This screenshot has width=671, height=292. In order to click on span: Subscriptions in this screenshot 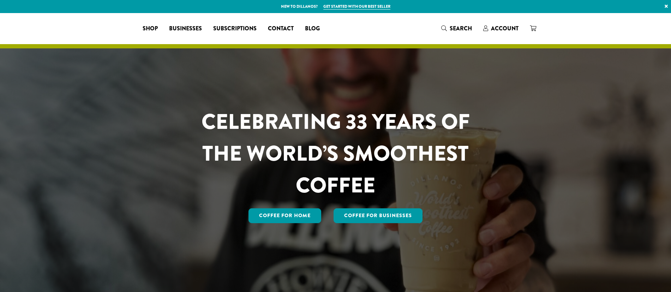, I will do `click(235, 29)`.